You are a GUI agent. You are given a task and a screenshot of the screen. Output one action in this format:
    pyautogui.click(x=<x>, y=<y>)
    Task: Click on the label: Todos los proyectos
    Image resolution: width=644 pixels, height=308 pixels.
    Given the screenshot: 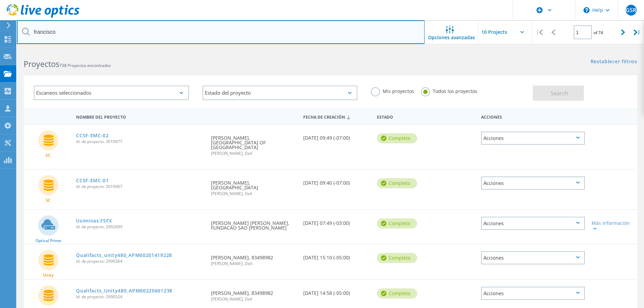 What is the action you would take?
    pyautogui.click(x=449, y=90)
    